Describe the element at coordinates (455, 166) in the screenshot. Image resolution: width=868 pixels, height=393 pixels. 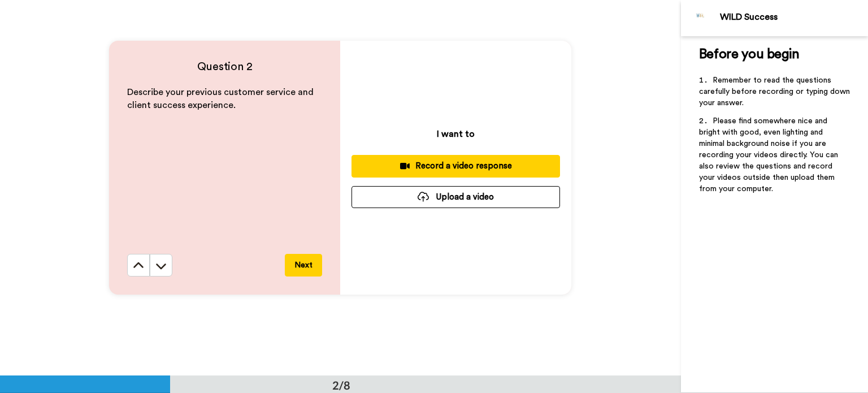
I see `button: Record a video response` at that location.